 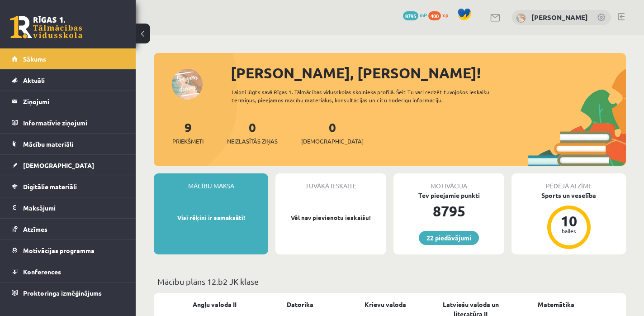 What do you see at coordinates (331, 182) in the screenshot?
I see `div: Tuvākā ieskaite` at bounding box center [331, 182].